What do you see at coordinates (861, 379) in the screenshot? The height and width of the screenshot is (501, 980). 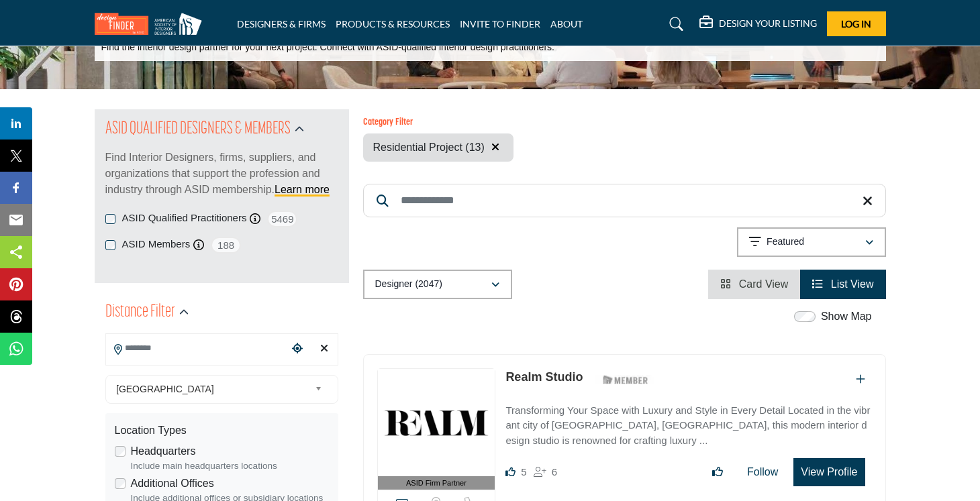 I see `a: Add To List` at bounding box center [861, 379].